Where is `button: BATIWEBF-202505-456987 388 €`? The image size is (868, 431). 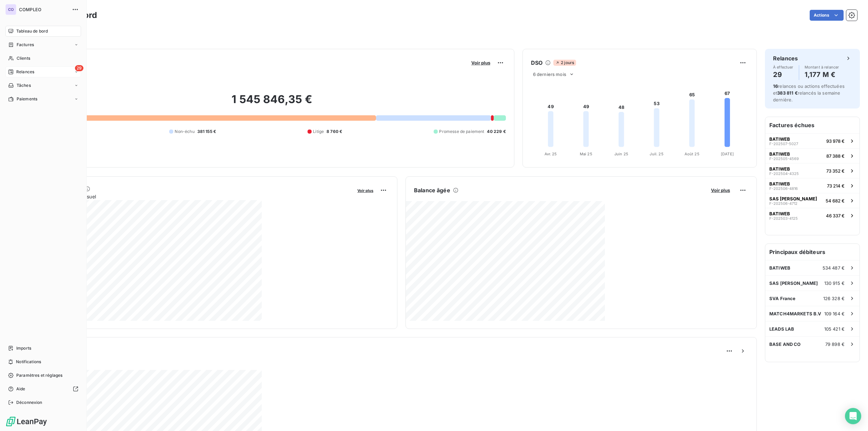 button: BATIWEBF-202505-456987 388 € is located at coordinates (813, 156).